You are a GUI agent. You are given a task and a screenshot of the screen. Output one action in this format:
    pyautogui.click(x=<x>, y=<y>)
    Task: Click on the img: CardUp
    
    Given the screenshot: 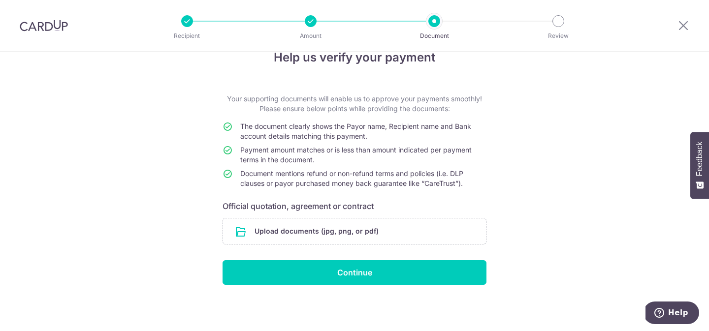 What is the action you would take?
    pyautogui.click(x=44, y=26)
    